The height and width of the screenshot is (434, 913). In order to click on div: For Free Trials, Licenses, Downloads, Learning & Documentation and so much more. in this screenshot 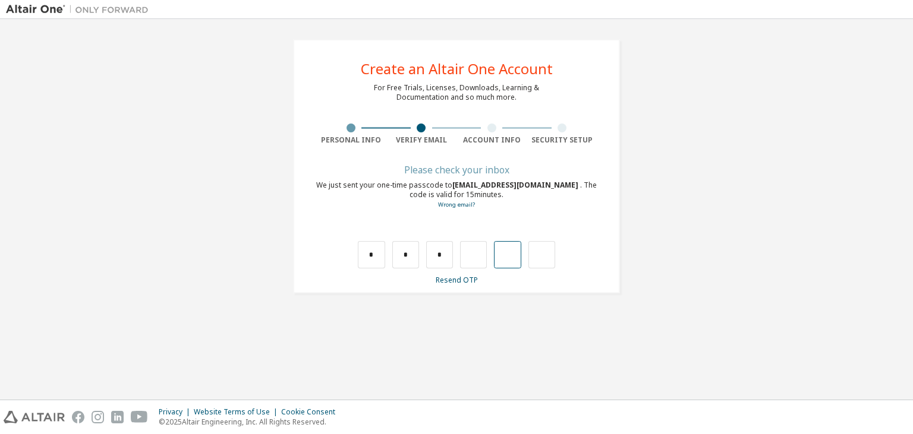, I will do `click(456, 93)`.